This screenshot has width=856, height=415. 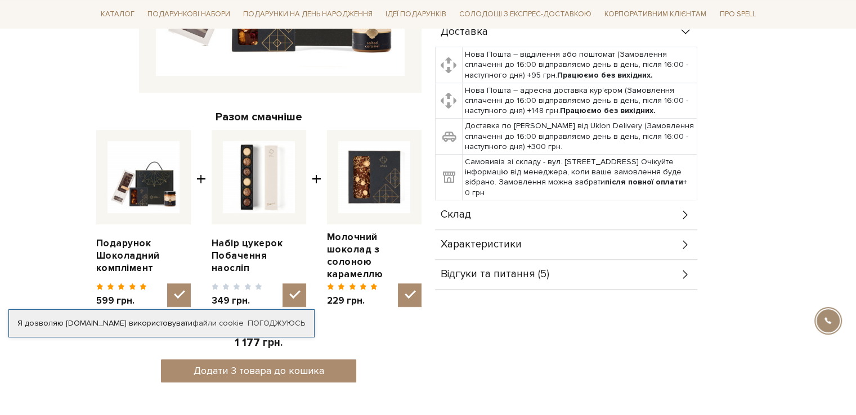 What do you see at coordinates (456, 215) in the screenshot?
I see `span: Склад` at bounding box center [456, 215].